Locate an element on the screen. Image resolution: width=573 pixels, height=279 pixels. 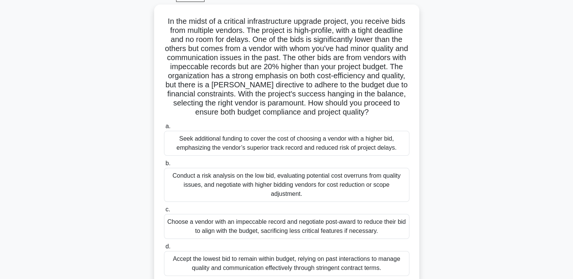
h5: In the midst of a critical infrastructure upgrade project, you receive bids from multiple vendors... is located at coordinates (286, 67).